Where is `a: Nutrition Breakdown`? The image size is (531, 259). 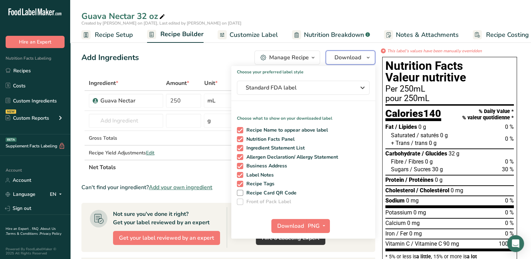 a: Nutrition Breakdown is located at coordinates (331, 35).